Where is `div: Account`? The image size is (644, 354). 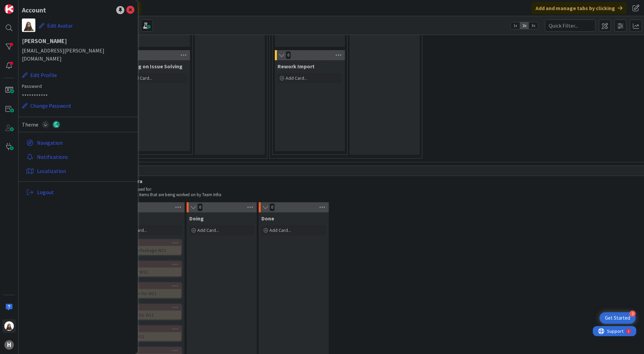 div: Account is located at coordinates (34, 10).